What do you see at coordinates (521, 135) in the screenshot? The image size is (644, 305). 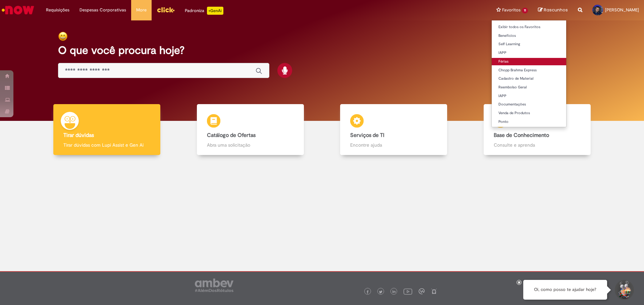 I see `b: Base de Conhecimento` at bounding box center [521, 135].